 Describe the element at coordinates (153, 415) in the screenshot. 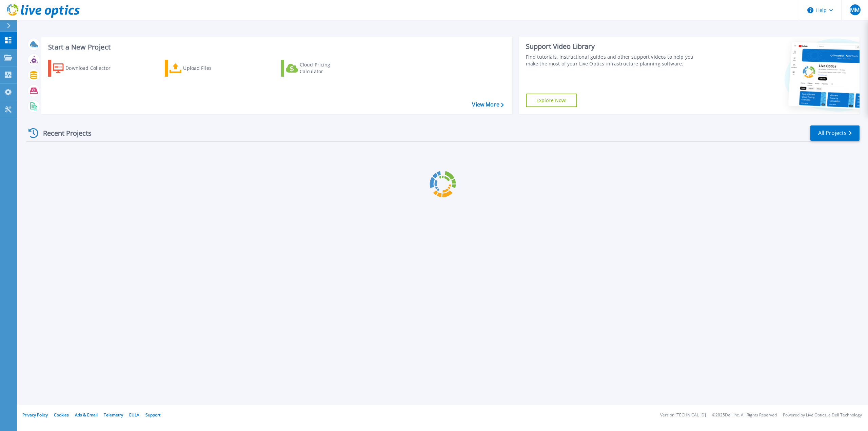

I see `a: Support` at that location.